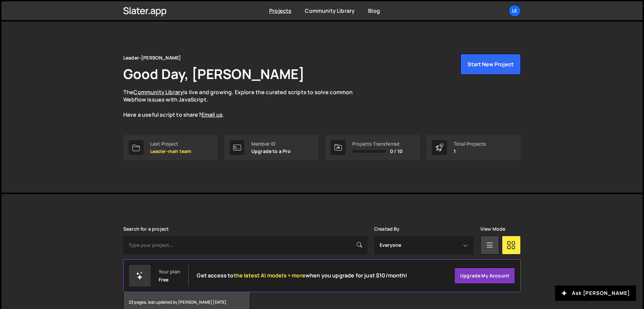  Describe the element at coordinates (269, 275) in the screenshot. I see `span: the latest AI models + more` at that location.